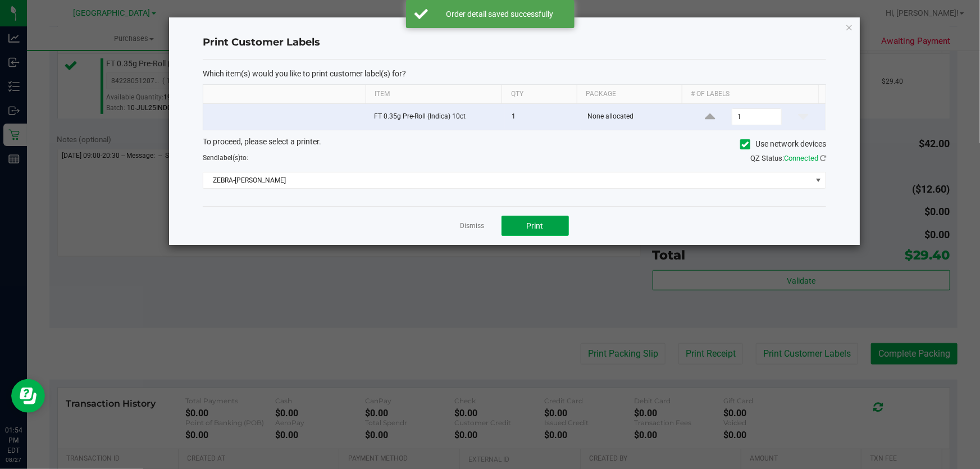 Image resolution: width=980 pixels, height=469 pixels. I want to click on h4: Print Customer Labels, so click(514, 43).